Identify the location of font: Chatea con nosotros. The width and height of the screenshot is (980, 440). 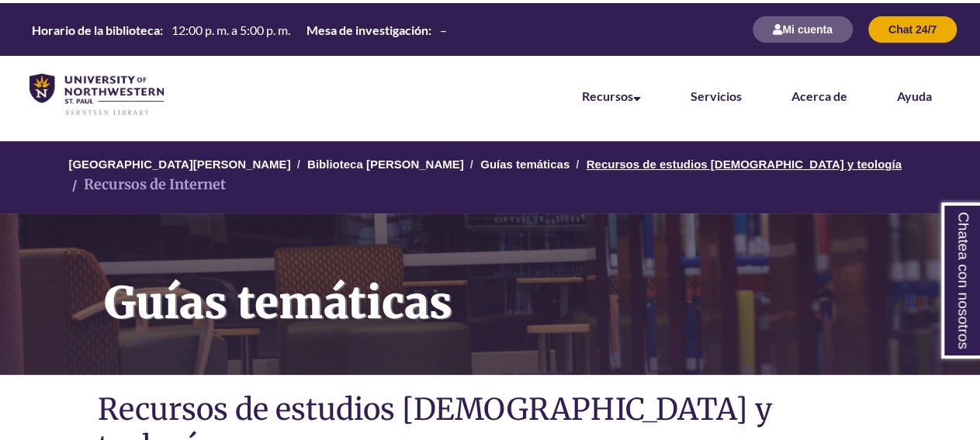
(963, 281).